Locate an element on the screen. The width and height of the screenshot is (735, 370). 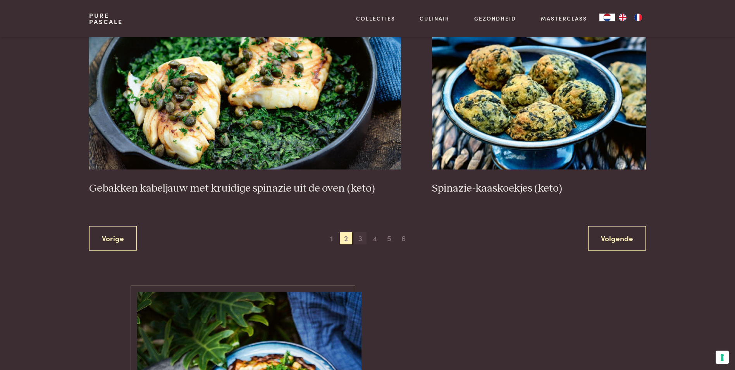
span: 3 is located at coordinates (360, 238).